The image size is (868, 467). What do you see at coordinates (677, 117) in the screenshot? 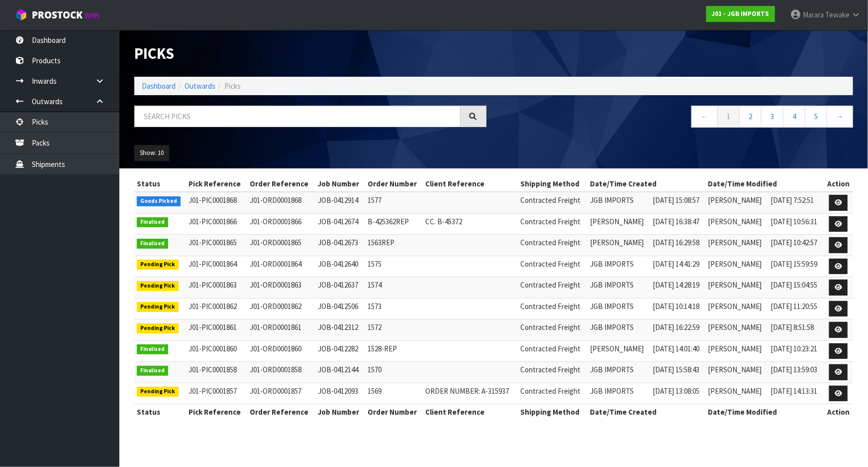
I see `nav: Page navigation` at bounding box center [677, 117].